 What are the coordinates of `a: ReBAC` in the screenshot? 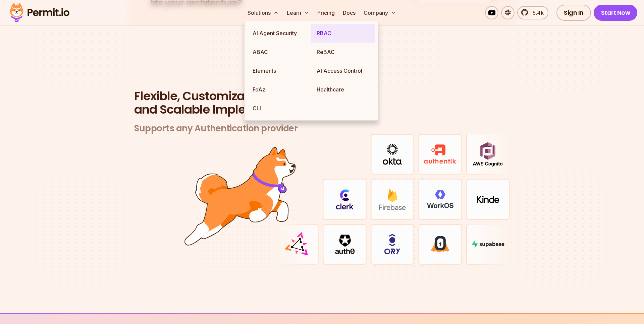 It's located at (343, 52).